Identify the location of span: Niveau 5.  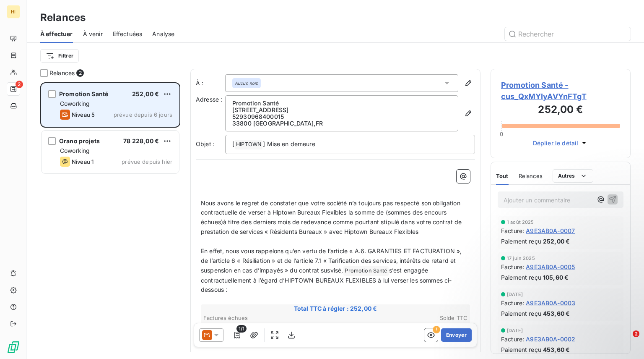
(83, 114).